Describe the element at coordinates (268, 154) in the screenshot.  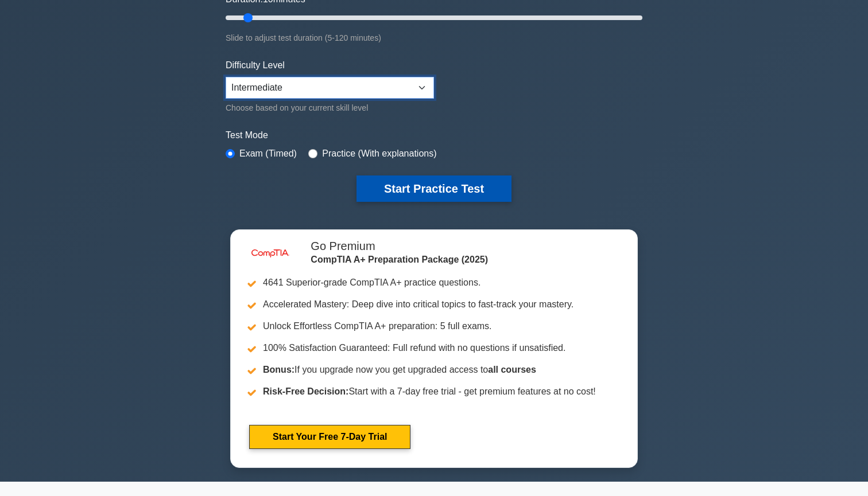
I see `label: Exam (Timed)` at that location.